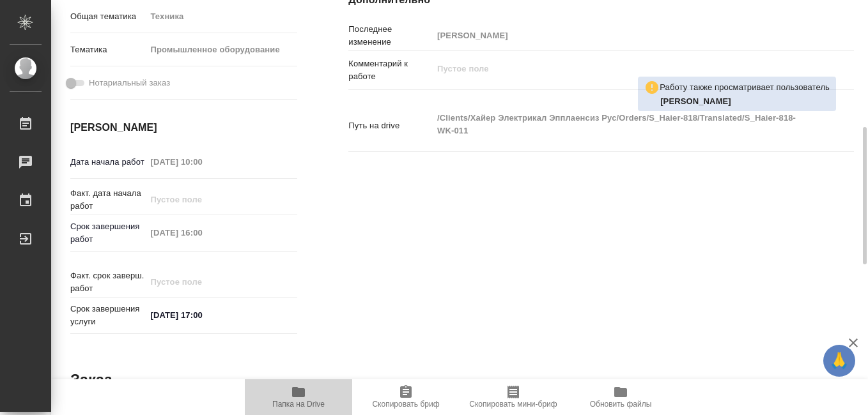 The image size is (868, 415). I want to click on p: Комментарий к работе, so click(391, 70).